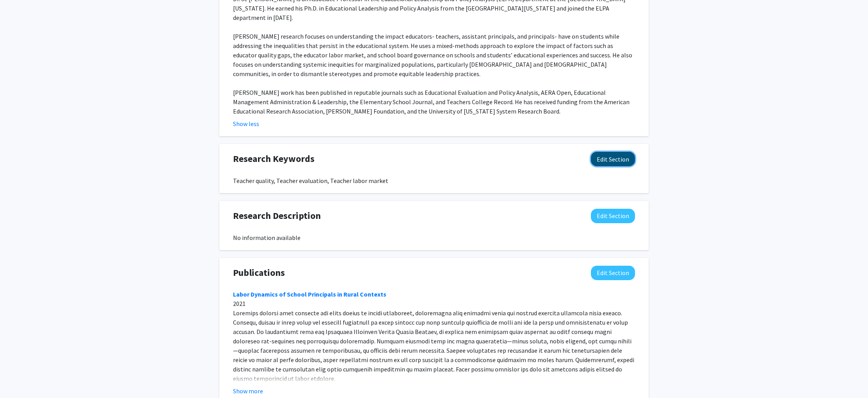 Image resolution: width=868 pixels, height=398 pixels. I want to click on button: Edit Research Description, so click(613, 216).